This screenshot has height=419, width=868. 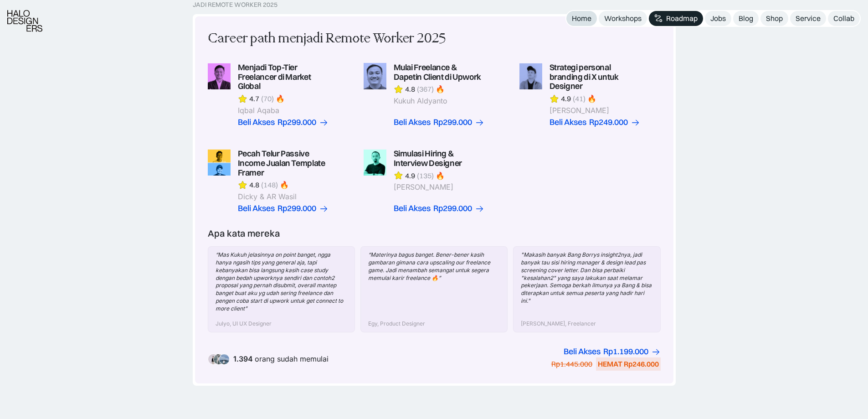 I want to click on div: Service, so click(x=808, y=18).